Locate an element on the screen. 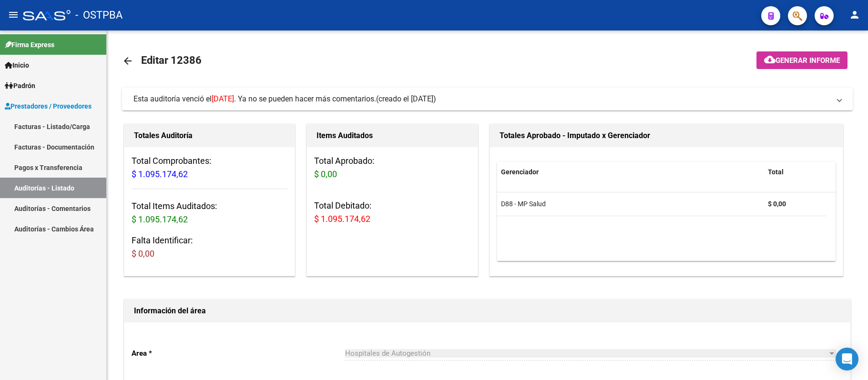 Image resolution: width=868 pixels, height=380 pixels. span: Esta auditoría venció el . Ya no se pueden hacer más comentarios. is located at coordinates (254, 99).